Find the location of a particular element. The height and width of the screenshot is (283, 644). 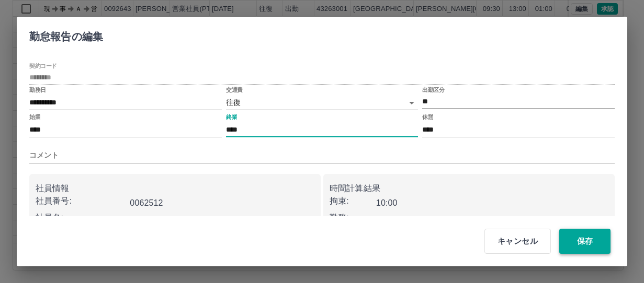

label: 始業 is located at coordinates (35, 117).